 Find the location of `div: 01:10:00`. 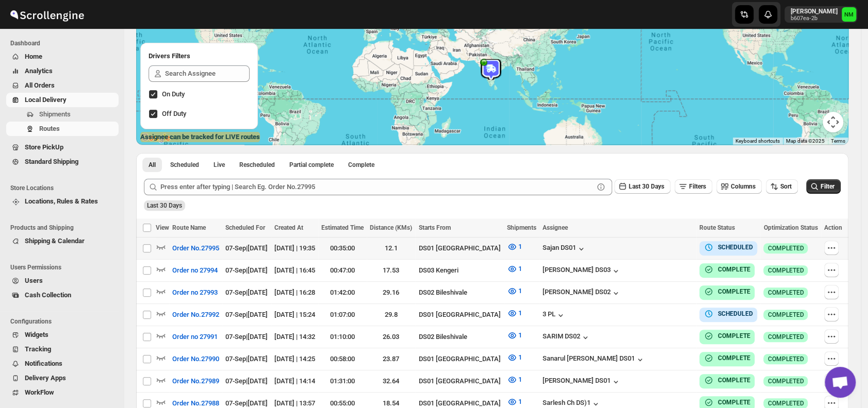

div: 01:10:00 is located at coordinates (342, 337).